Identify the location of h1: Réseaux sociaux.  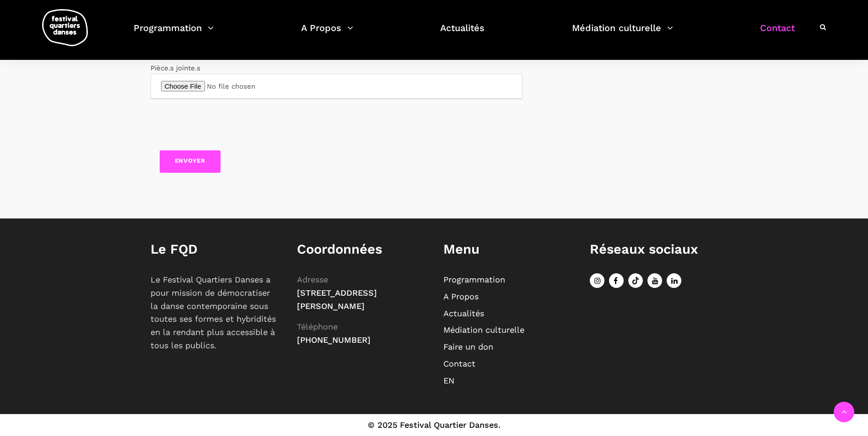
(654, 250).